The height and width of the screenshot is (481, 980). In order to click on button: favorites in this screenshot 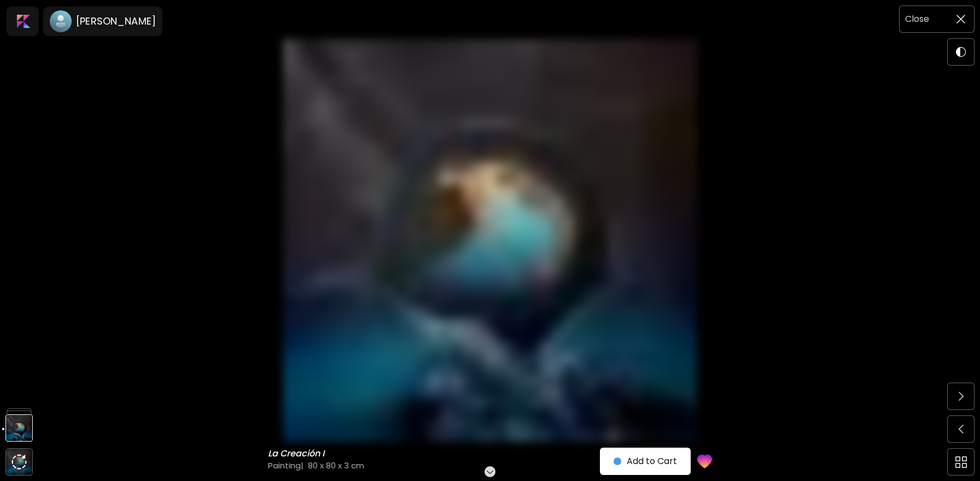, I will do `click(705, 461)`.